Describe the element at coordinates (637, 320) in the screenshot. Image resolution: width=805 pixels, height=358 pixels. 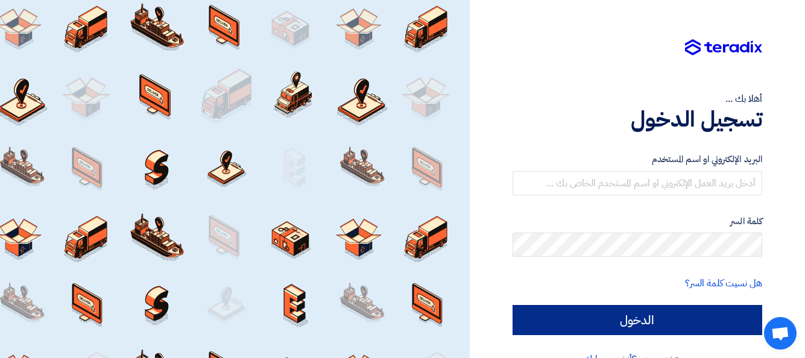
I see `input: الدخول` at that location.